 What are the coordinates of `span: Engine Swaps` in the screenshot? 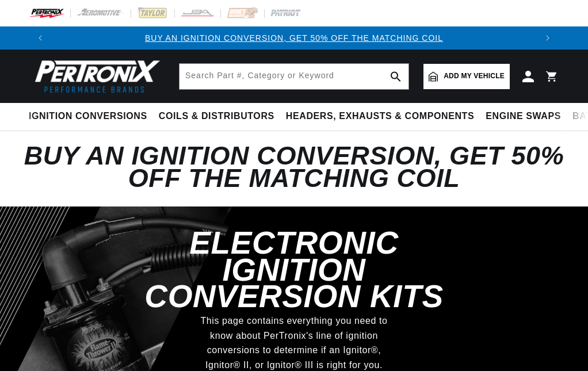 It's located at (523, 116).